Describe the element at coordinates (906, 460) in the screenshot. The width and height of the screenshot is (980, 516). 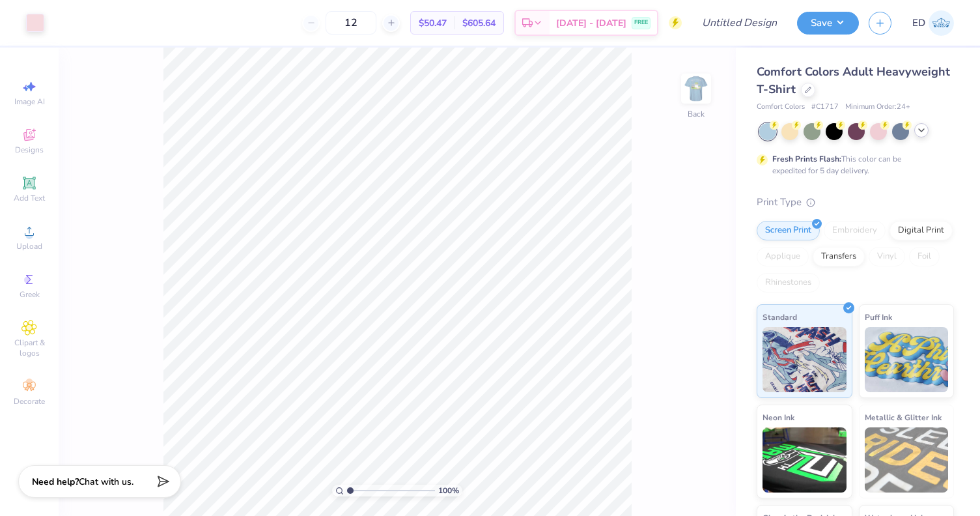
I see `img: Metallic & Glitter Ink` at that location.